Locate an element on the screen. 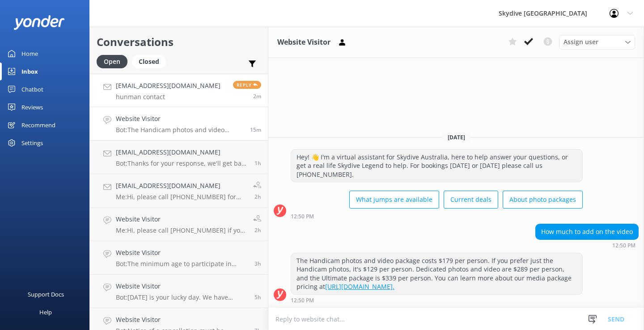 This screenshot has width=644, height=330. span: Sep 20 2025 07:12am (UTC +10:00) Australia/Brisbane is located at coordinates (258, 297).